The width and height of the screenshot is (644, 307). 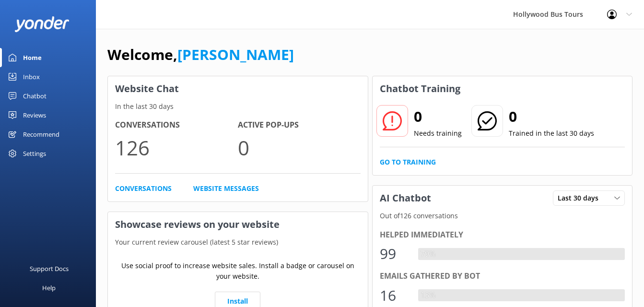 What do you see at coordinates (299, 147) in the screenshot?
I see `p: 0` at bounding box center [299, 147].